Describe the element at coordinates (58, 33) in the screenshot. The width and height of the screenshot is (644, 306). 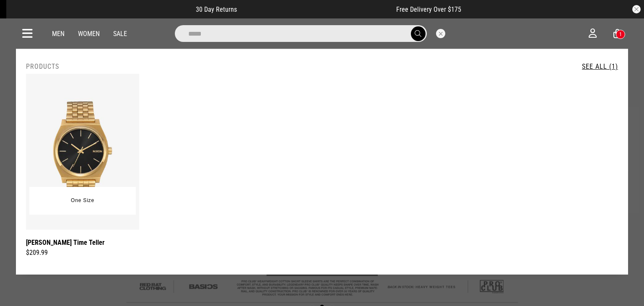
I see `a: Men` at that location.